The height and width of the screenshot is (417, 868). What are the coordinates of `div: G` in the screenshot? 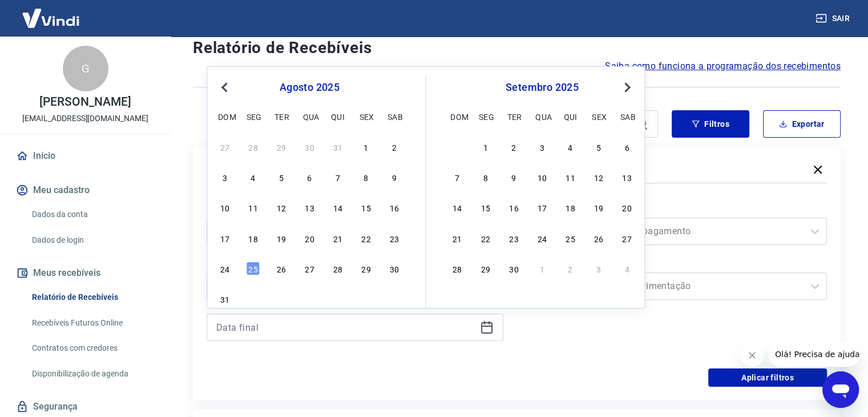 It's located at (85, 69).